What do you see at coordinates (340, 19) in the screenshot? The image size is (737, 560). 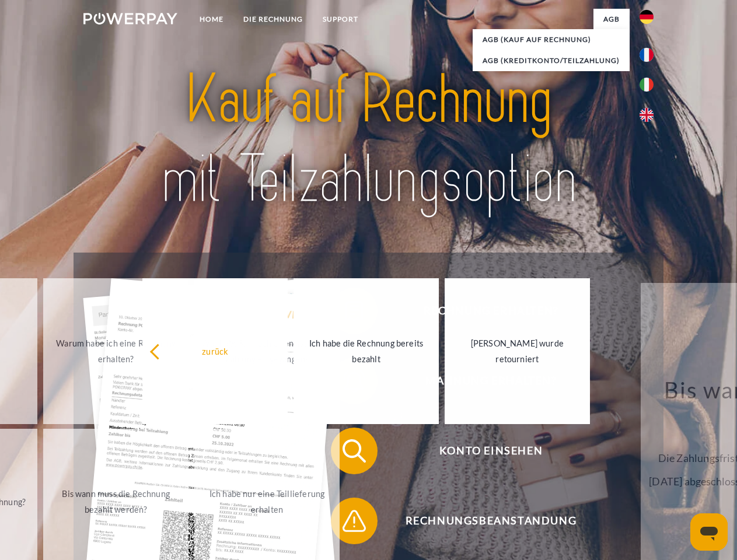 I see `a: SUPPORT` at bounding box center [340, 19].